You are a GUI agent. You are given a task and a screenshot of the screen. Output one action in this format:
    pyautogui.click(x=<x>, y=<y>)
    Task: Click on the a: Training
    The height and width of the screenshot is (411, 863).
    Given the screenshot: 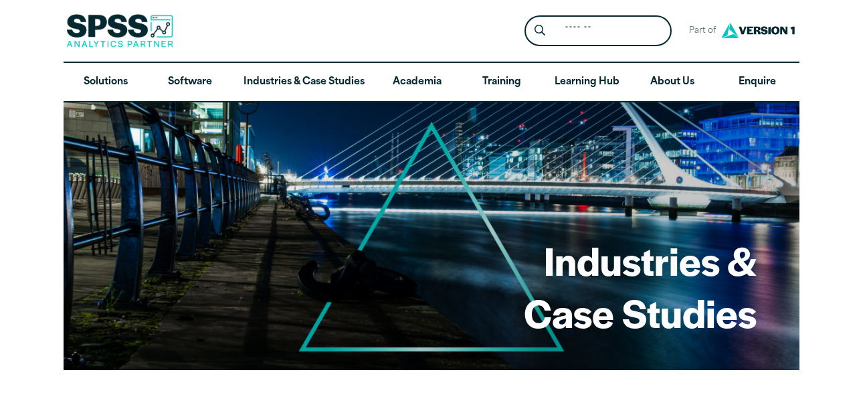 What is the action you would take?
    pyautogui.click(x=502, y=82)
    